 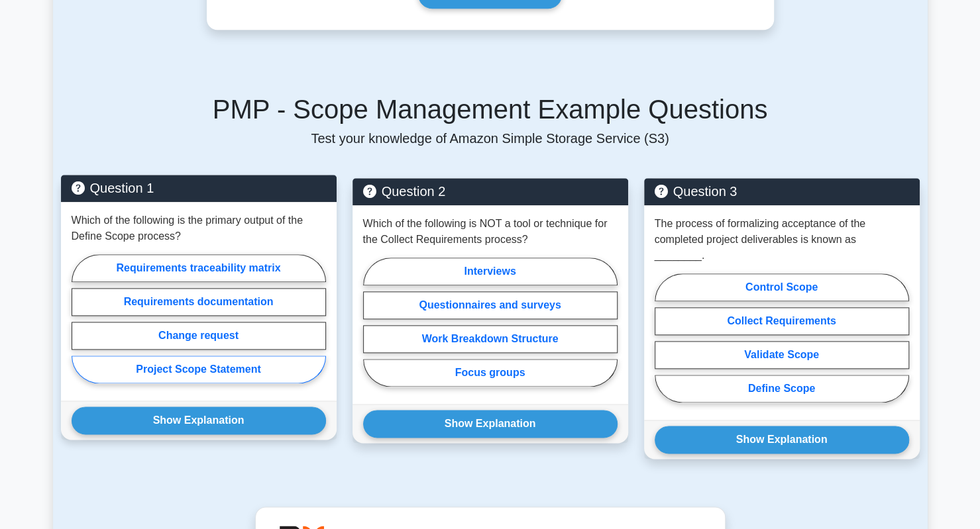 What do you see at coordinates (781, 287) in the screenshot?
I see `label: Control Scope` at bounding box center [781, 287].